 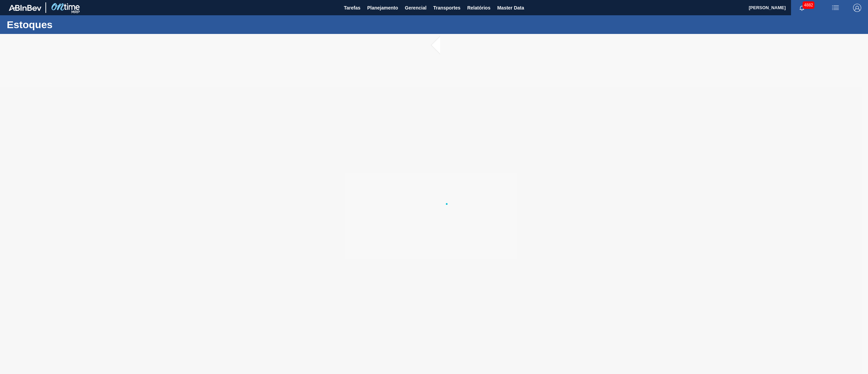 I want to click on h1: Estoques, so click(x=67, y=24).